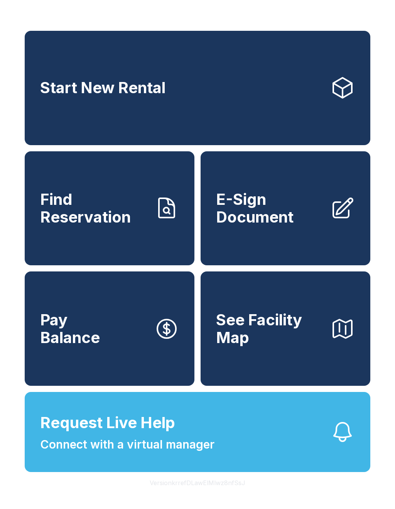  Describe the element at coordinates (285, 208) in the screenshot. I see `a: E-Sign Document` at that location.